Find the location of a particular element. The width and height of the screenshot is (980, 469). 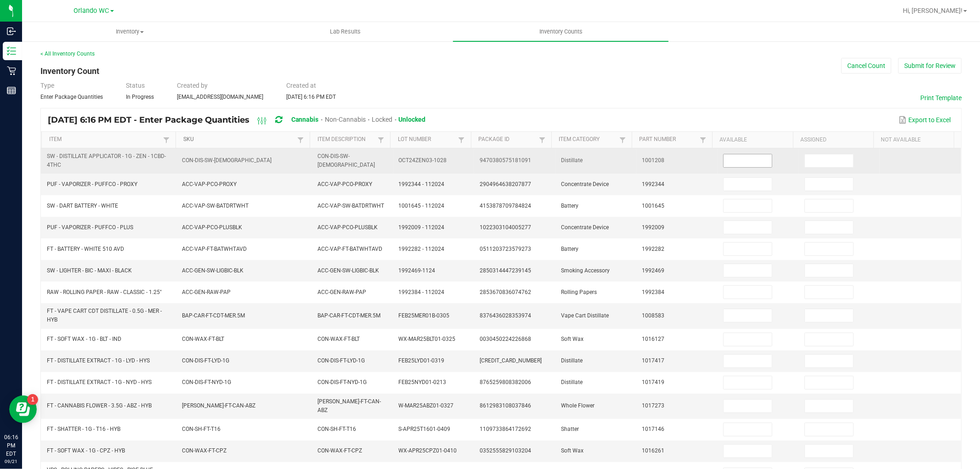

span: FT - DISTILLATE EXTRACT - 1G - LYD - HYS is located at coordinates (98, 361).